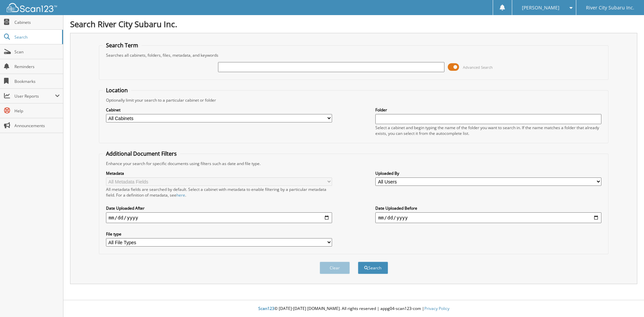 The width and height of the screenshot is (644, 317). Describe the element at coordinates (488, 130) in the screenshot. I see `div: Select a cabinet and begin typing the name of the folder you want to search in. If the name match...` at that location.